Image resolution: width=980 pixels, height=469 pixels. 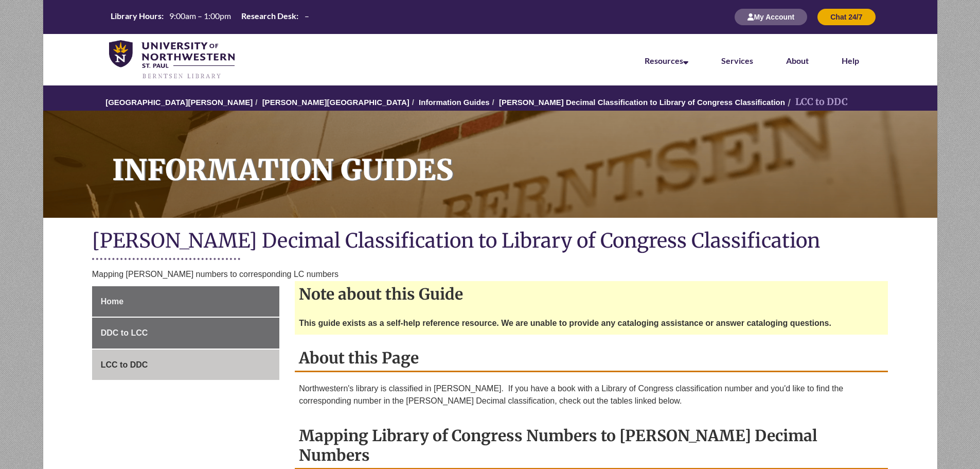 What do you see at coordinates (591, 294) in the screenshot?
I see `h2: Note about this Guide` at bounding box center [591, 294].